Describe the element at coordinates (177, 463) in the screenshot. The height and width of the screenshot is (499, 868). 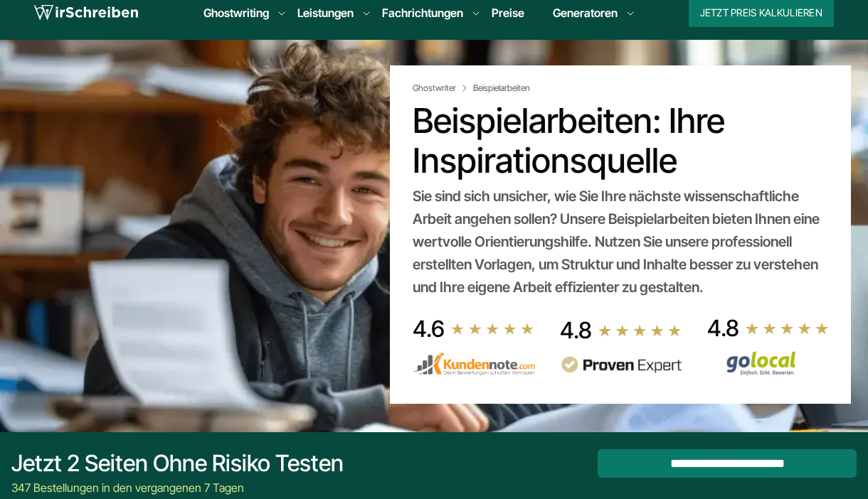
I see `div: Jetzt 2 Seiten ohne Risiko testen` at that location.